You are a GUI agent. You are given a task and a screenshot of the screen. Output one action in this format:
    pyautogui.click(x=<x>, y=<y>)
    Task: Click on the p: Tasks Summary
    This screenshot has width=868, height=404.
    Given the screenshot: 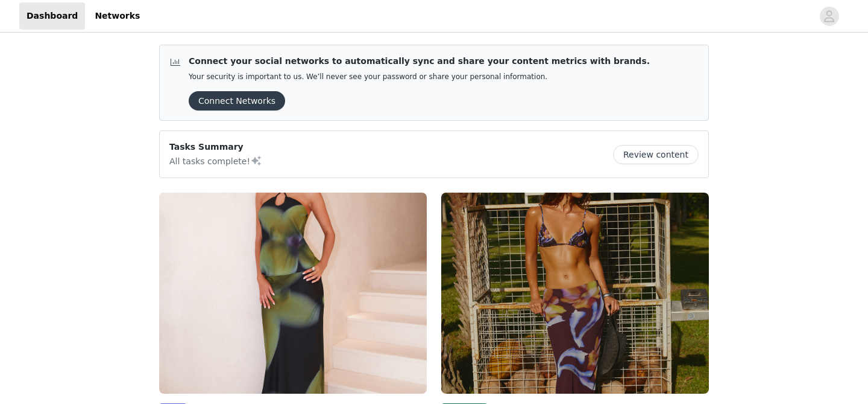 What is the action you would take?
    pyautogui.click(x=216, y=146)
    